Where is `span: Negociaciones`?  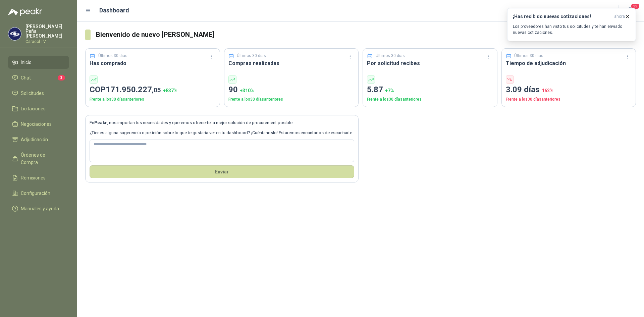
span: Negociaciones is located at coordinates (36, 124).